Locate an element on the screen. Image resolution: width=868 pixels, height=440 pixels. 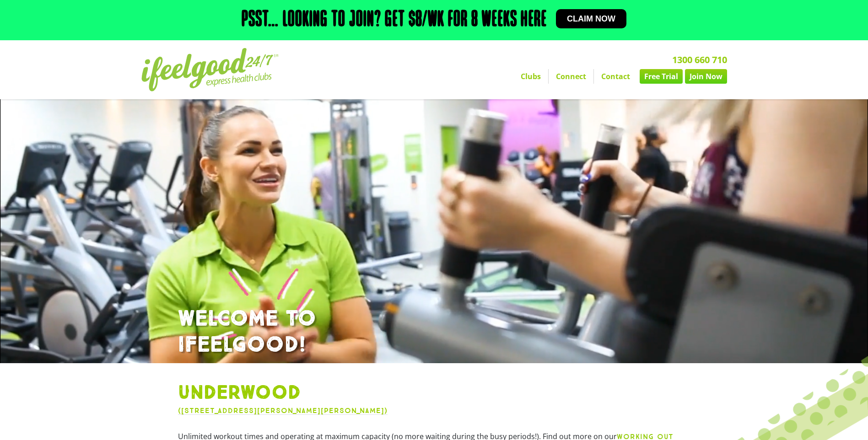
a: Join Now is located at coordinates (706, 76).